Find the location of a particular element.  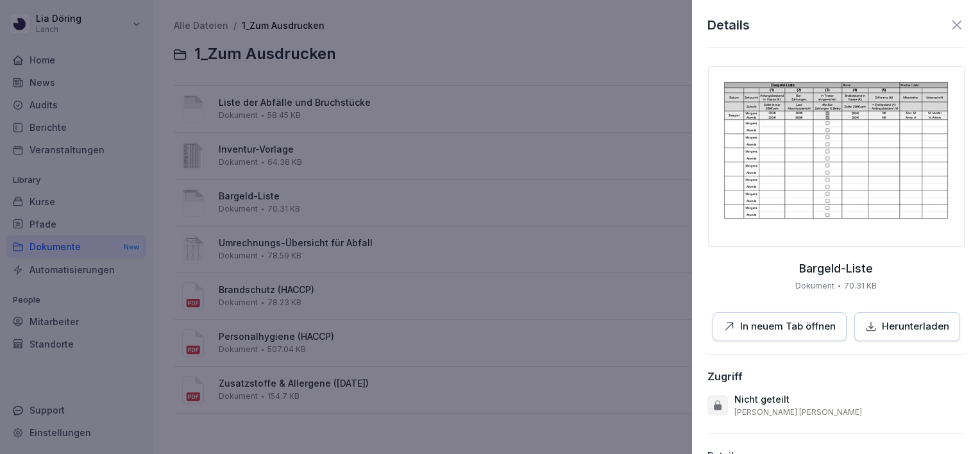

p: 70.31 KB is located at coordinates (860, 286).